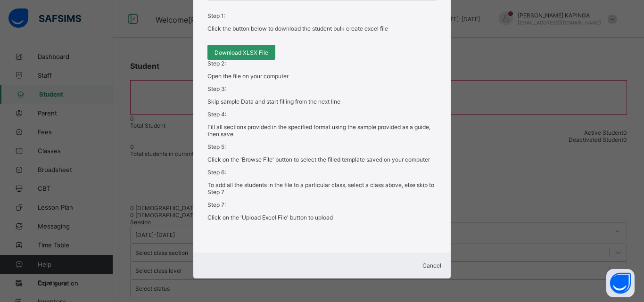 This screenshot has width=644, height=302. I want to click on span: Download XLSX File, so click(242, 52).